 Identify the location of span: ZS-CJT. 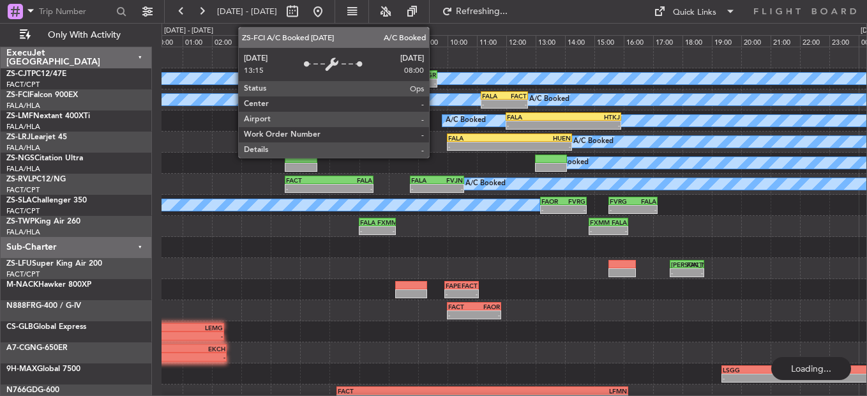
(19, 74).